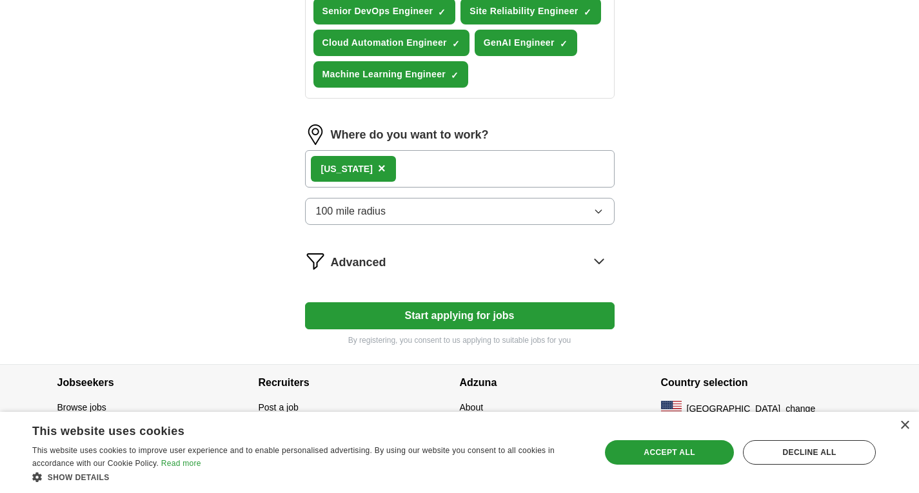  What do you see at coordinates (391, 43) in the screenshot?
I see `button: Cloud Automation Engineer✓` at bounding box center [391, 43].